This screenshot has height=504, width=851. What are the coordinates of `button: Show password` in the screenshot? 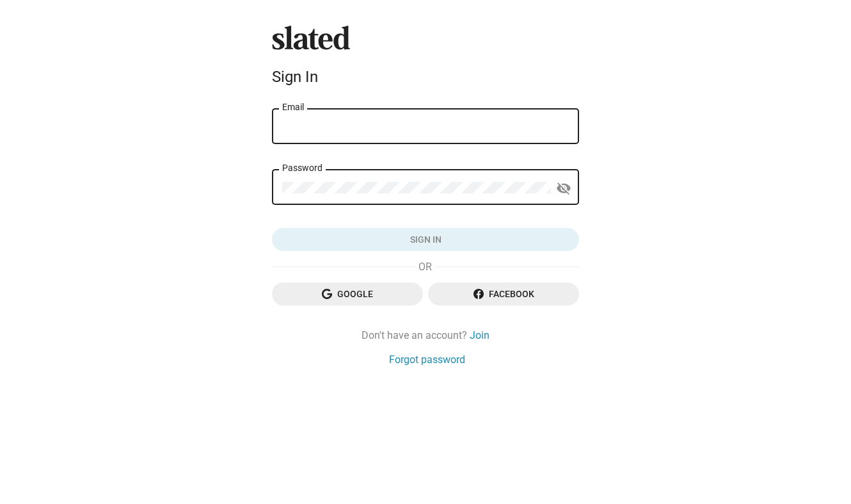 It's located at (564, 188).